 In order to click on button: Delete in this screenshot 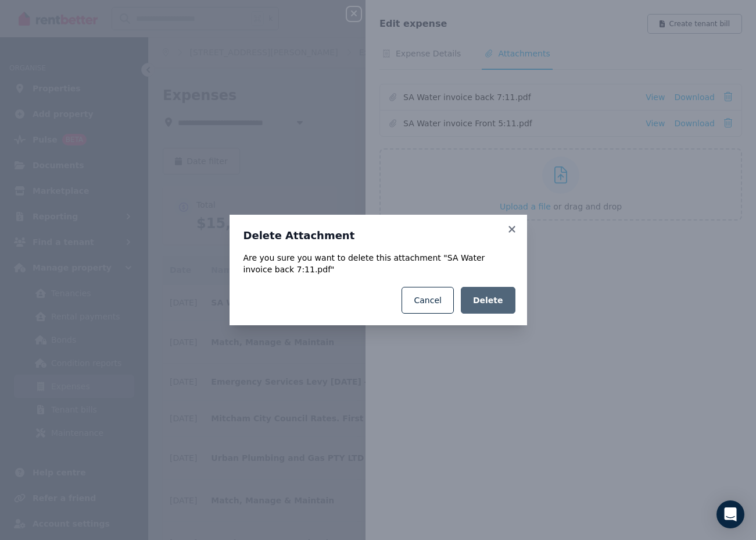, I will do `click(488, 300)`.